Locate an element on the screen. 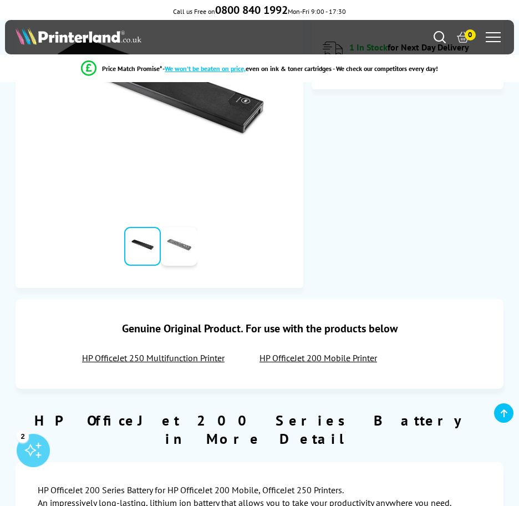 The height and width of the screenshot is (506, 519). div: Genuine Original Product. For use with the products below is located at coordinates (259, 328).